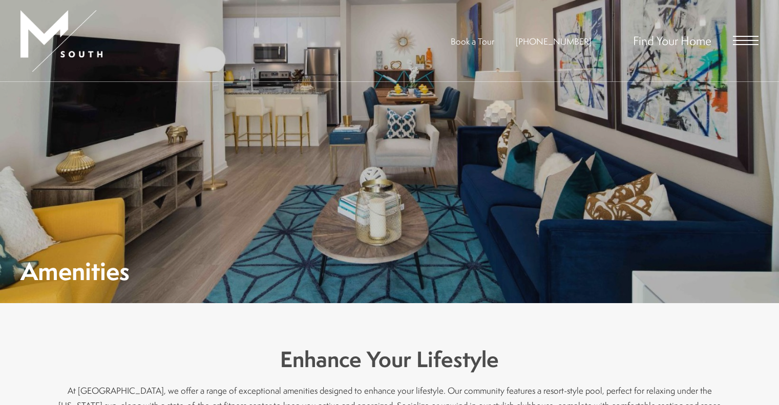 The height and width of the screenshot is (405, 779). What do you see at coordinates (390, 360) in the screenshot?
I see `h3: Enhance Your Lifestyle` at bounding box center [390, 360].